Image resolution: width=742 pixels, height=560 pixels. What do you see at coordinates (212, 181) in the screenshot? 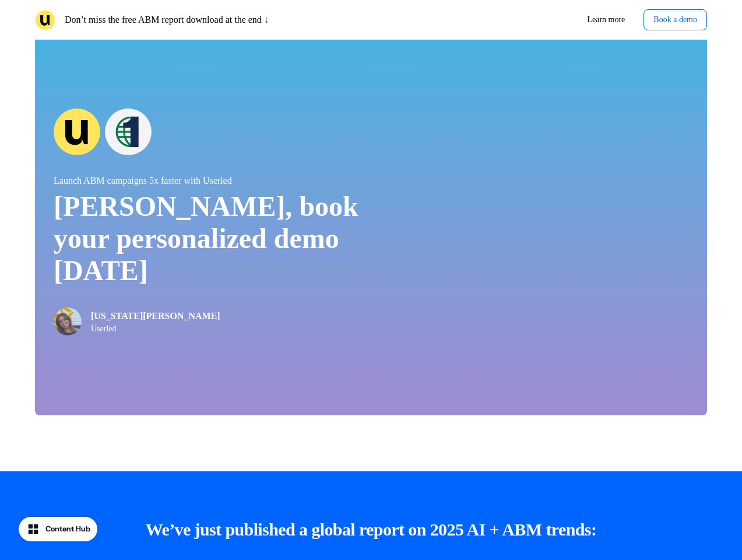
I see `p: Launch ABM campaigns 5x faster with Userled` at bounding box center [212, 181].